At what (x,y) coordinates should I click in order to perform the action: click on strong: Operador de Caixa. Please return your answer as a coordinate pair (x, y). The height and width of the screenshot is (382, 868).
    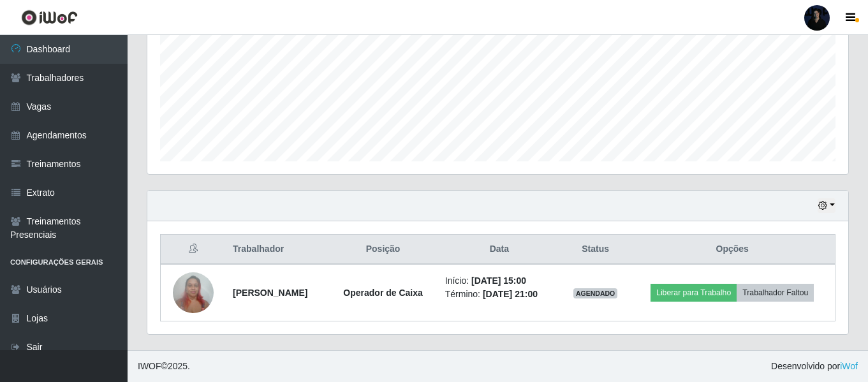
    Looking at the image, I should click on (382, 293).